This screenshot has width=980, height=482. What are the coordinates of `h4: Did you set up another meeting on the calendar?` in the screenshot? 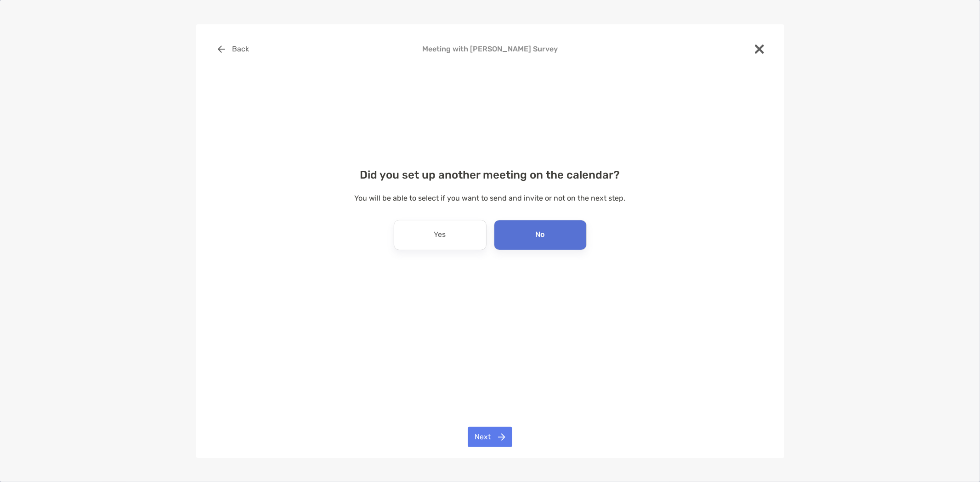 It's located at (490, 175).